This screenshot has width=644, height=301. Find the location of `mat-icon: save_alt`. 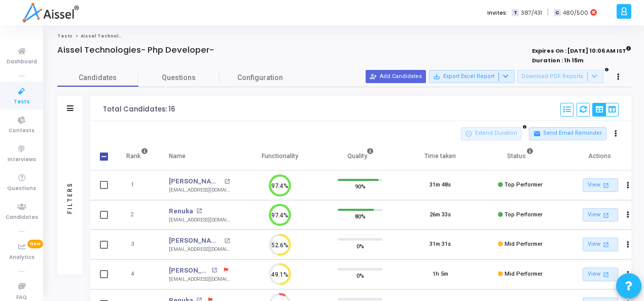

mat-icon: save_alt is located at coordinates (436, 77).